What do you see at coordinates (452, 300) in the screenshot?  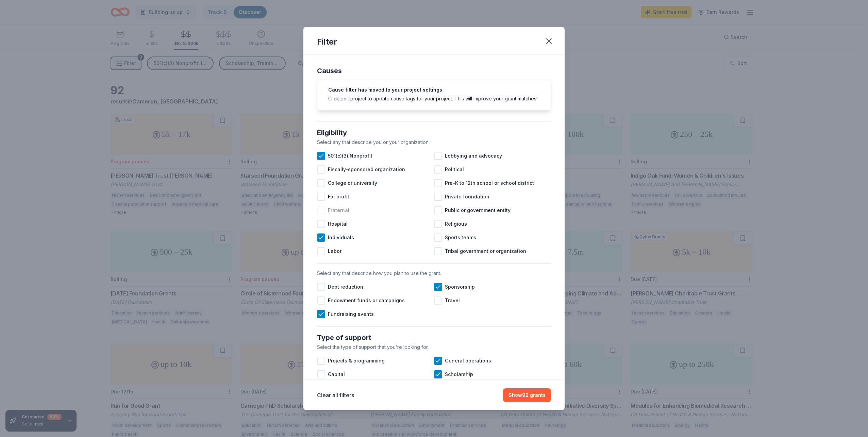 I see `span: Travel` at bounding box center [452, 300].